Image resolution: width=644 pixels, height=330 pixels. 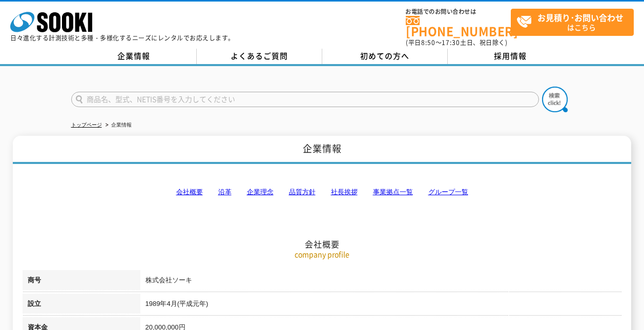 I want to click on h1: 企業情報, so click(x=322, y=149).